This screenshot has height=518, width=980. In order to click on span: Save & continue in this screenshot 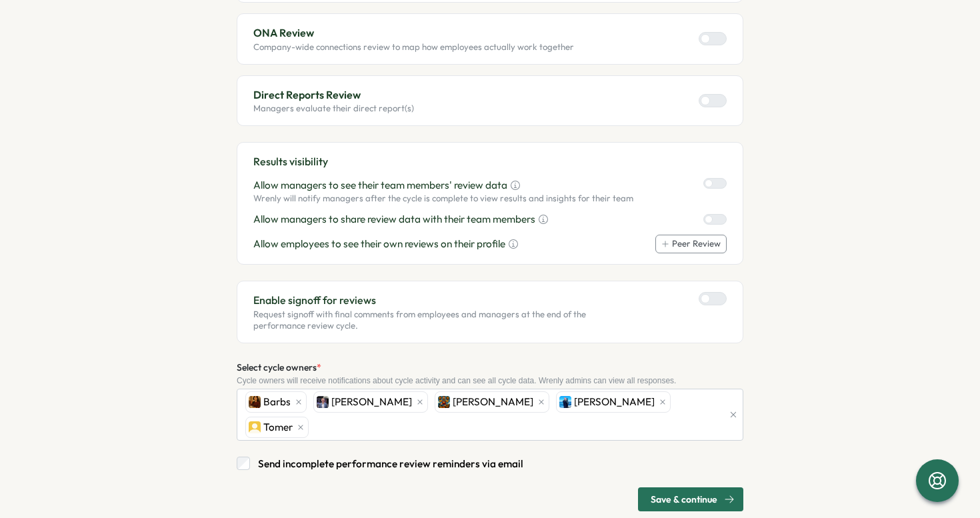, I will do `click(684, 499)`.